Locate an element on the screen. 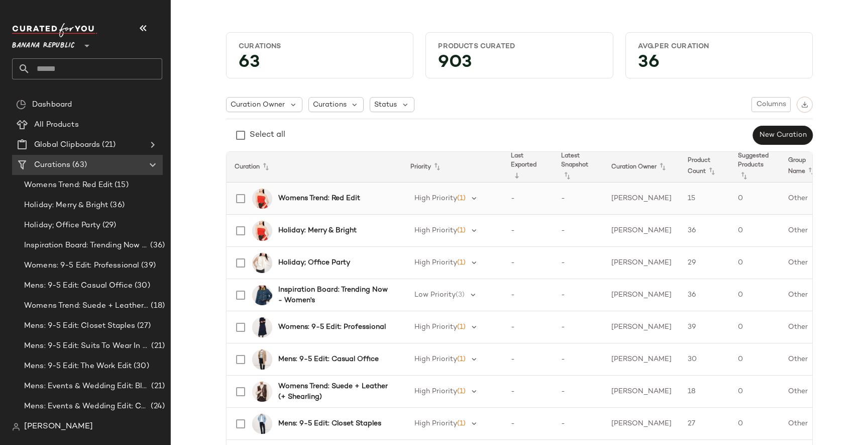 This screenshot has width=868, height=445. span: Womens: 9-5 Edit: Professional is located at coordinates (82, 266).